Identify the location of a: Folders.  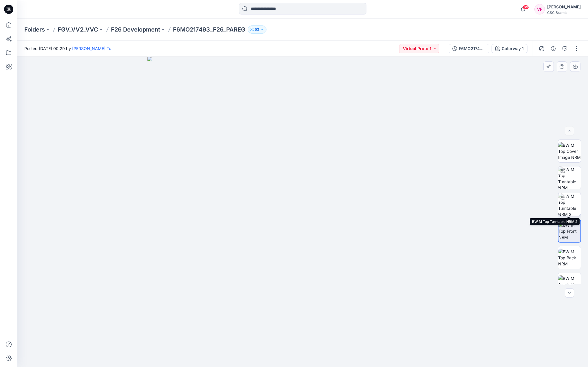
(34, 30).